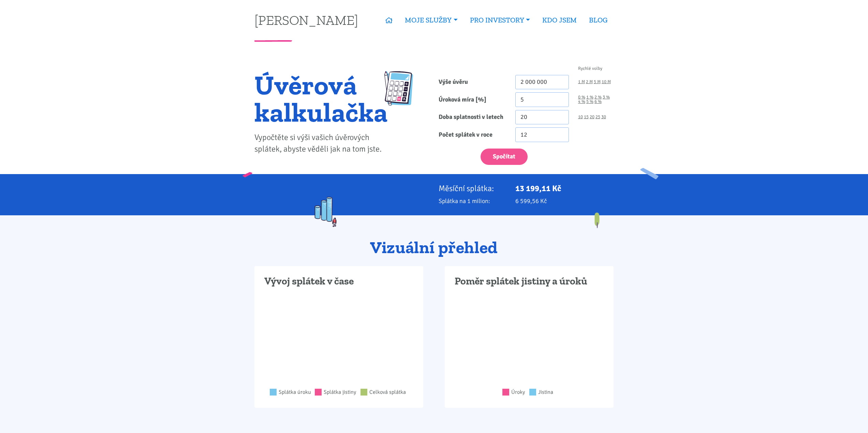 This screenshot has width=868, height=433. Describe the element at coordinates (472, 189) in the screenshot. I see `p: Měsíční splátka:` at that location.